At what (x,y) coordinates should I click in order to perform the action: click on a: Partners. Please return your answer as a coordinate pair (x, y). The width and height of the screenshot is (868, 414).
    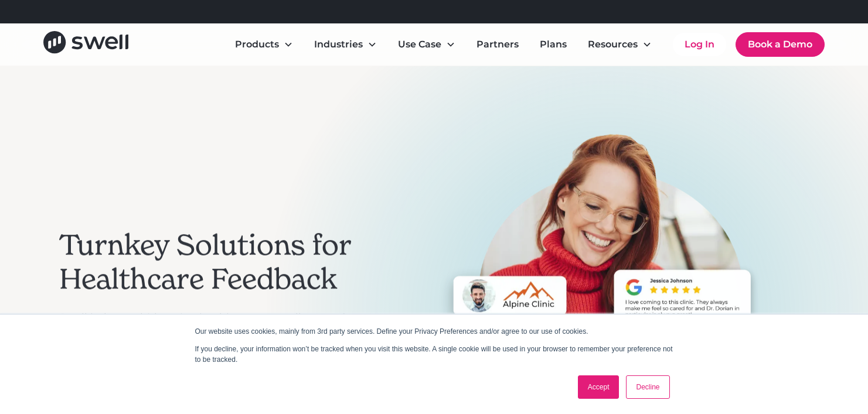
    Looking at the image, I should click on (498, 45).